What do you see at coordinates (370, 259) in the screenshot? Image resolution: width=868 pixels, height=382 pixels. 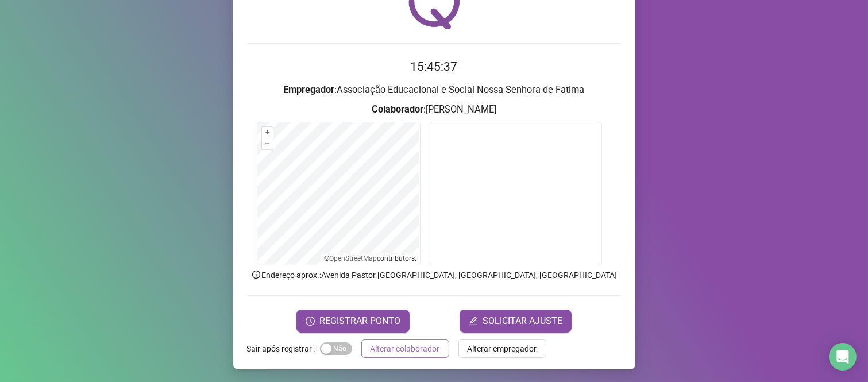 I see `li: © contributors.` at bounding box center [370, 259].